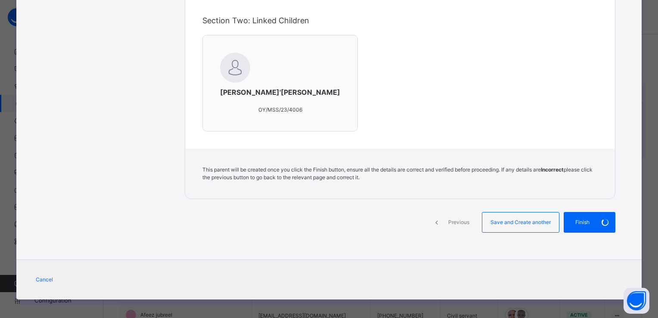 This screenshot has height=318, width=658. I want to click on img: default.svg, so click(235, 68).